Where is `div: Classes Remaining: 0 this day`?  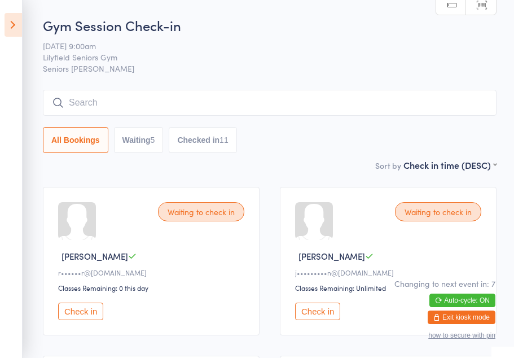
div: Classes Remaining: 0 this day is located at coordinates (153, 287).